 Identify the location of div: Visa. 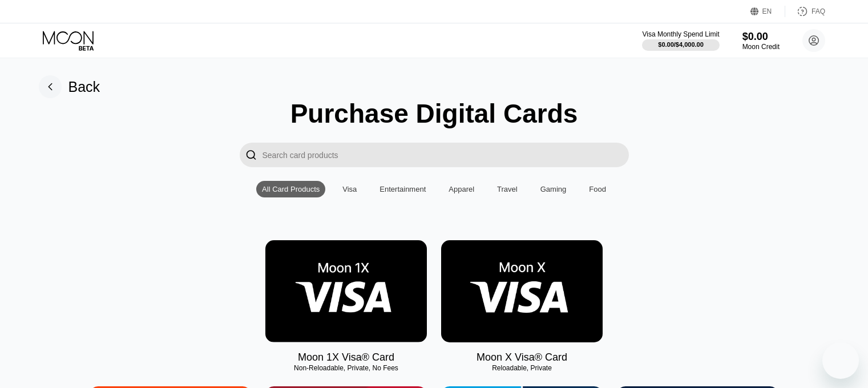
(349, 189).